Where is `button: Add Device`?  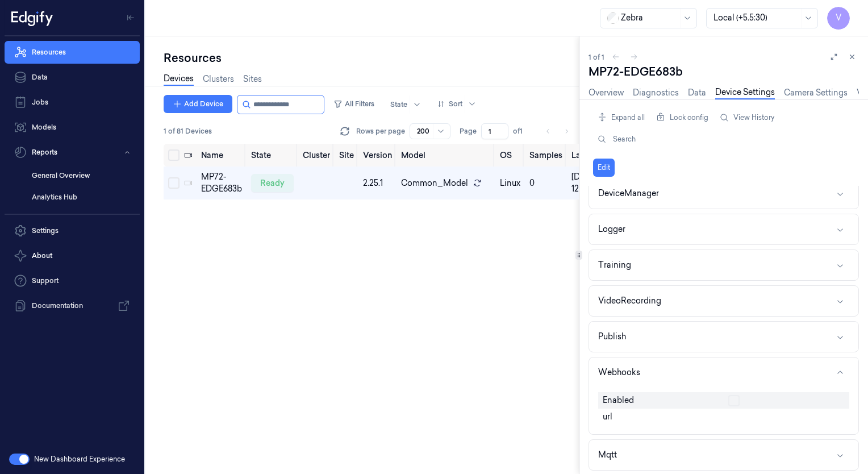 button: Add Device is located at coordinates (198, 104).